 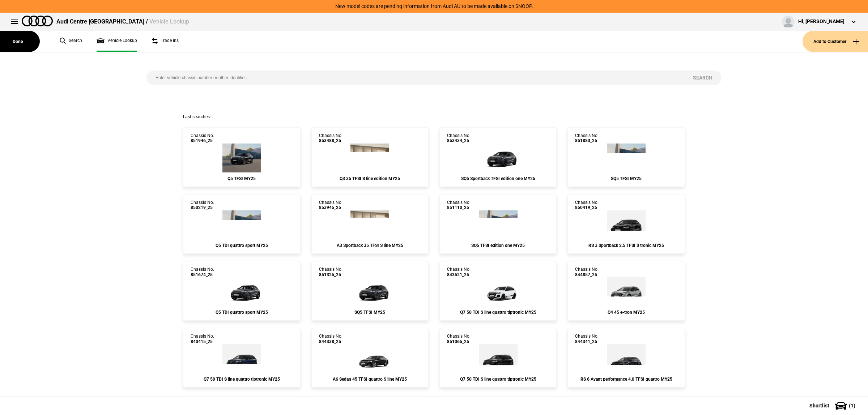 What do you see at coordinates (498, 245) in the screenshot?
I see `div: SQ5 TFSI edition one MY25` at bounding box center [498, 245].